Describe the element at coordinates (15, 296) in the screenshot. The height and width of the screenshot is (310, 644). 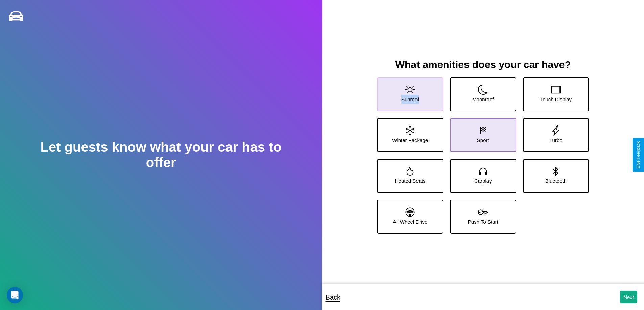
I see `div: Open Intercom Messenger` at that location.